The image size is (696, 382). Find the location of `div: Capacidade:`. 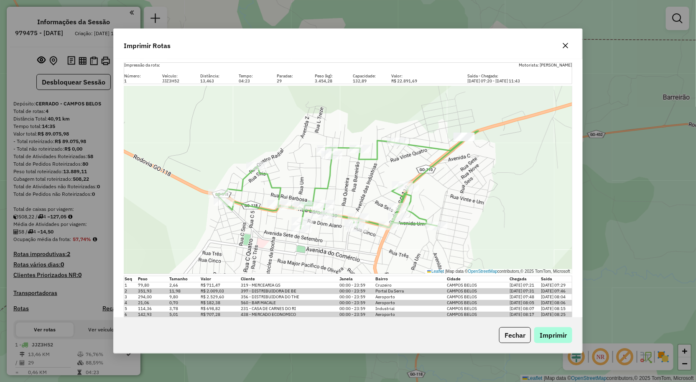

div: Capacidade: is located at coordinates (367, 76).